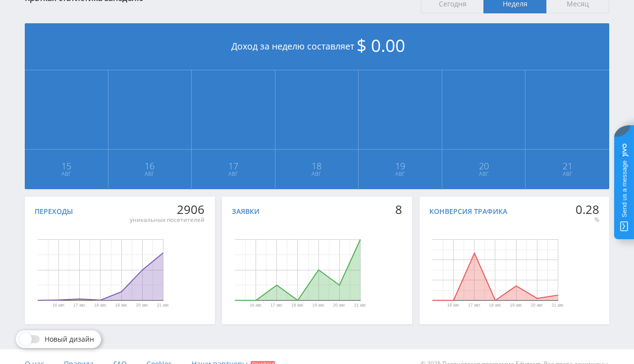  I want to click on div: уникальных посетителей, so click(167, 220).